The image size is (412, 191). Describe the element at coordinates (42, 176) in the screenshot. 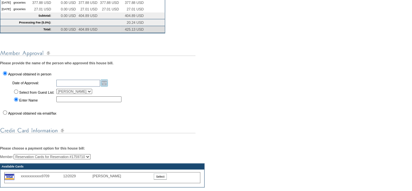

I see `div: xxxxxxxxxxxx9709` at that location.